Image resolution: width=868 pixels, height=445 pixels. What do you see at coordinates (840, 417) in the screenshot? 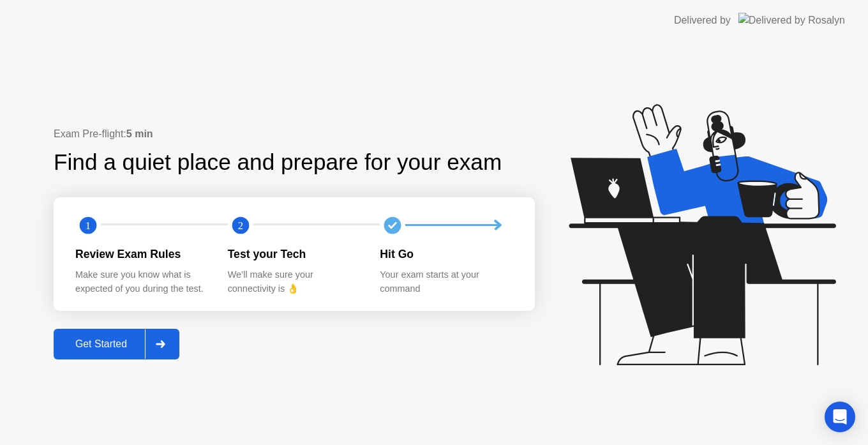
I see `div: Open Intercom Messenger` at bounding box center [840, 417].